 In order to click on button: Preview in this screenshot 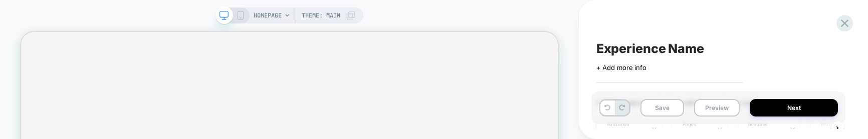, I will do `click(717, 108)`.